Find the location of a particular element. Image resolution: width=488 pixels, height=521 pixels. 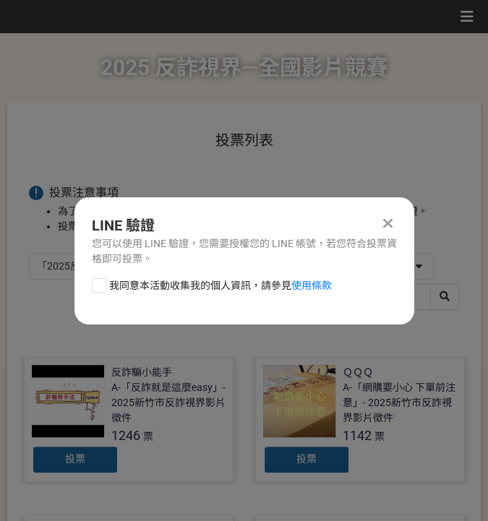

h1: 2025 反詐視界—全國影片競賽 is located at coordinates (244, 68).